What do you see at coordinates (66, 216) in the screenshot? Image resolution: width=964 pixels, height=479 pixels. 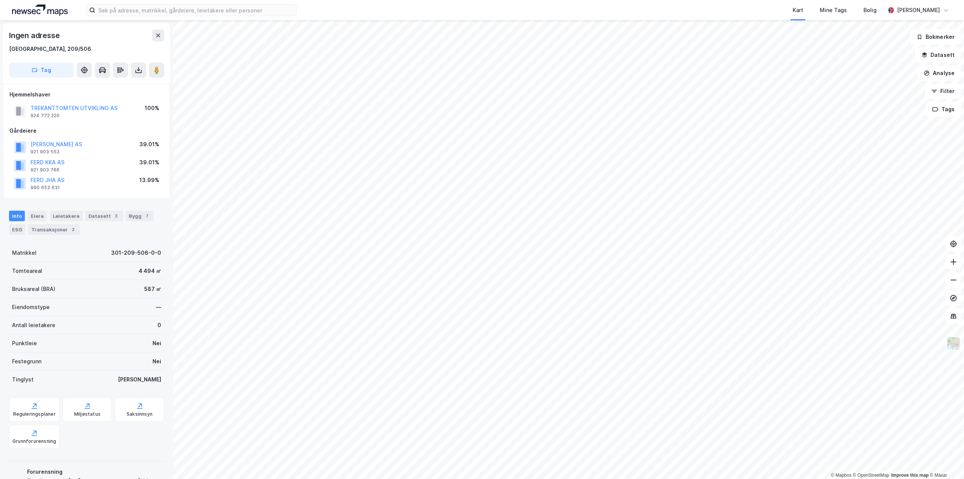 I see `div: Leietakere` at bounding box center [66, 216].